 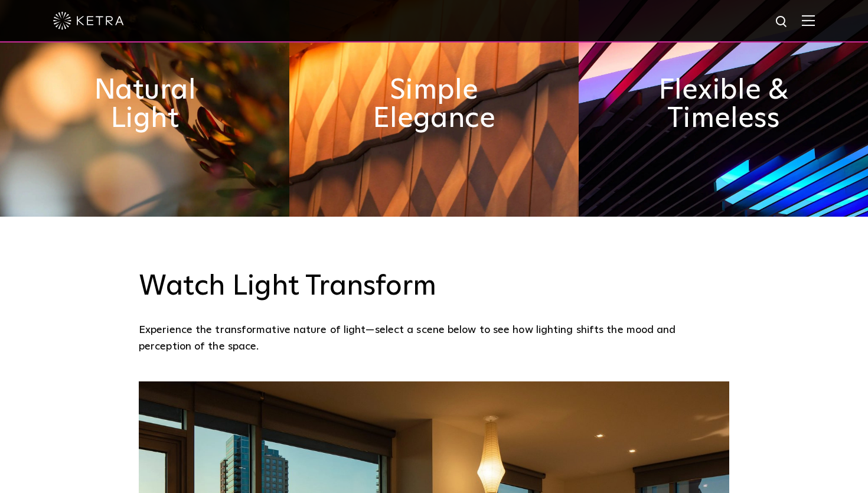 What do you see at coordinates (434, 105) in the screenshot?
I see `h2: Simple Elegance` at bounding box center [434, 105].